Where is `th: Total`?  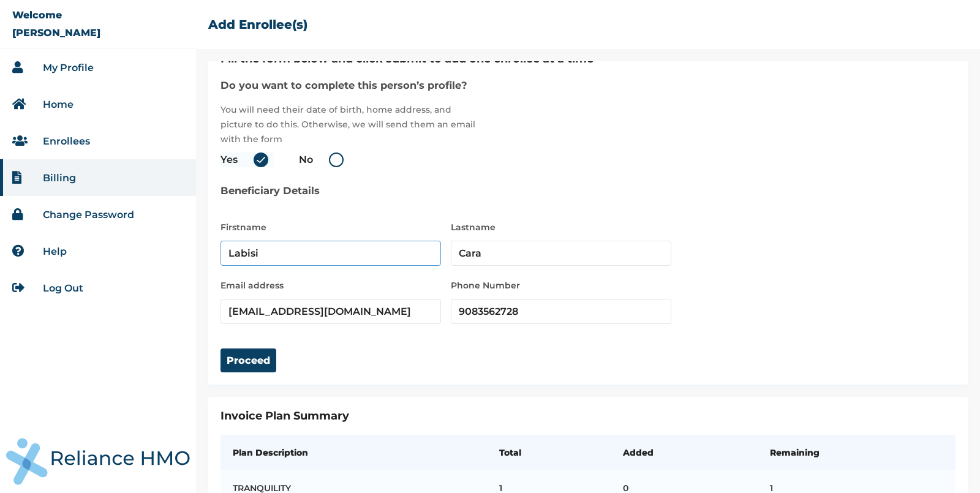
th: Total is located at coordinates (549, 453).